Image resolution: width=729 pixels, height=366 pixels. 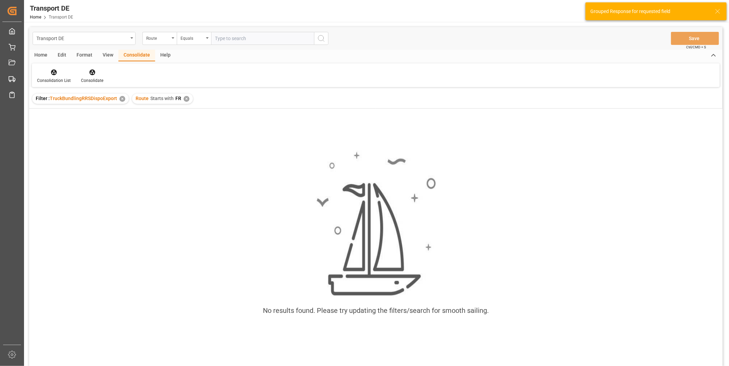 What do you see at coordinates (321, 38) in the screenshot?
I see `button: search button` at bounding box center [321, 38].